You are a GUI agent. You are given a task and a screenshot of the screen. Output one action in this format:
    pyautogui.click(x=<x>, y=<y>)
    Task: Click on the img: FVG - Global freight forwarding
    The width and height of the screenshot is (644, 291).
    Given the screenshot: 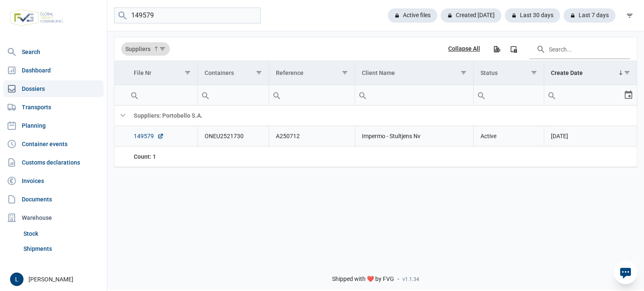 What is the action you would take?
    pyautogui.click(x=36, y=17)
    